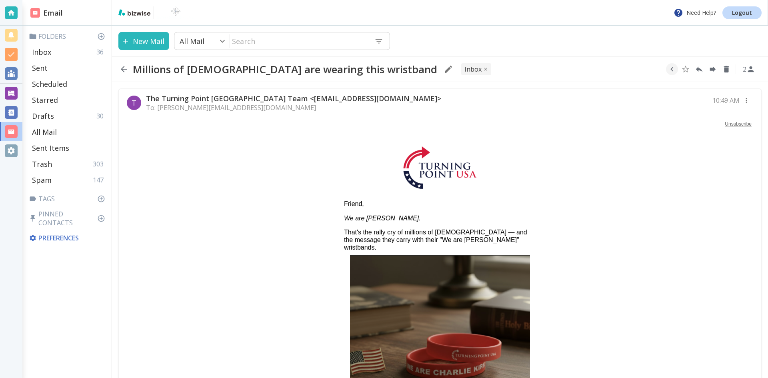  Describe the element at coordinates (68, 148) in the screenshot. I see `div: Sent Items` at that location.